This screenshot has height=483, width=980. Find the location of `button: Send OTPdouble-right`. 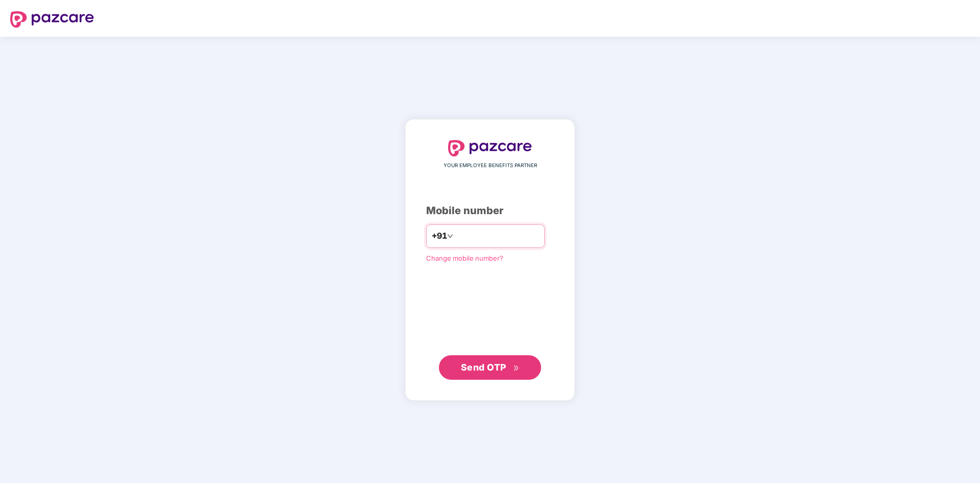

button: Send OTPdouble-right is located at coordinates (490, 367).